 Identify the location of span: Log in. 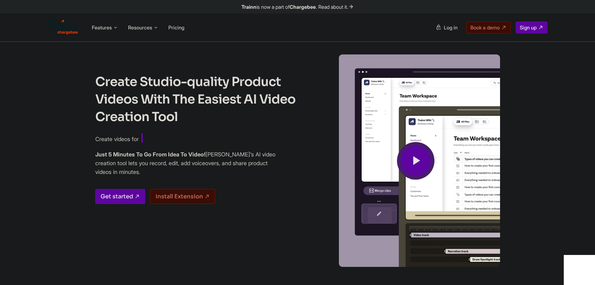
(451, 27).